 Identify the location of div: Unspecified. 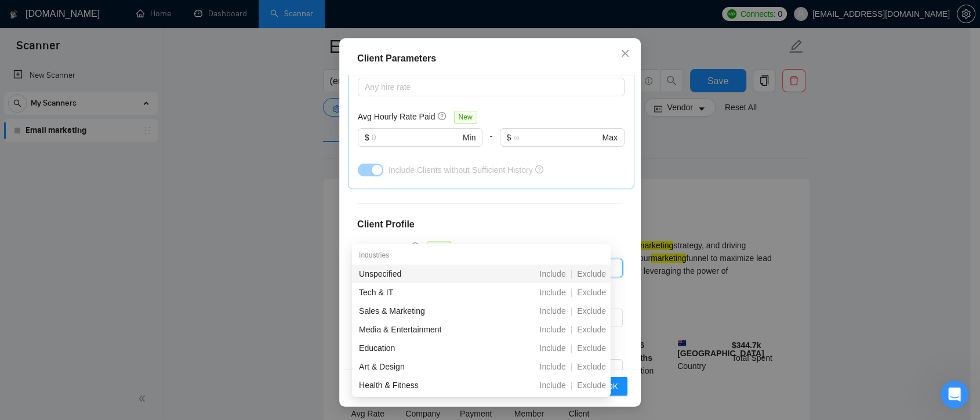
(422, 274).